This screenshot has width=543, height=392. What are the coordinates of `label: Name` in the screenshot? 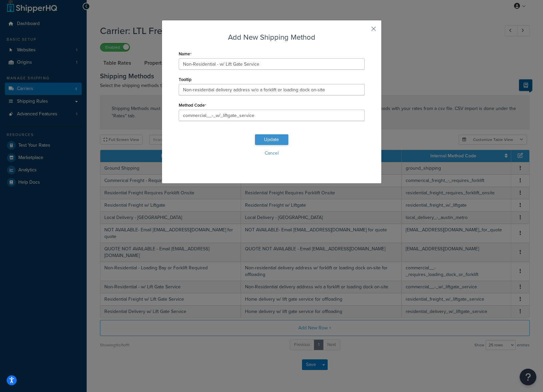 It's located at (185, 54).